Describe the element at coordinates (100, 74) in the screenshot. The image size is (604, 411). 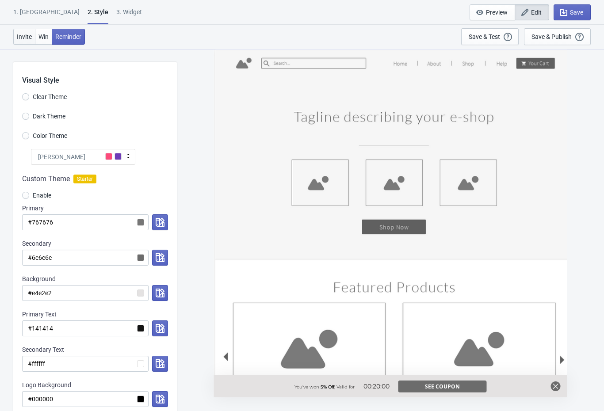
I see `div: Visual Style` at that location.